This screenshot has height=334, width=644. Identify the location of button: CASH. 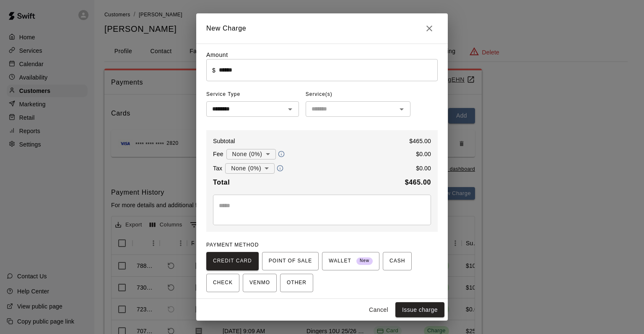
(397, 261).